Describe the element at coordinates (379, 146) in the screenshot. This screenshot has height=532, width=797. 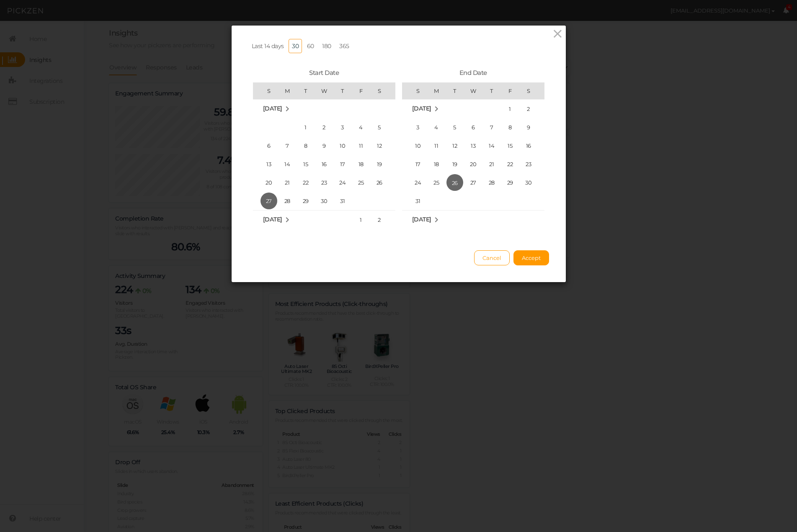
I see `span: 12` at that location.